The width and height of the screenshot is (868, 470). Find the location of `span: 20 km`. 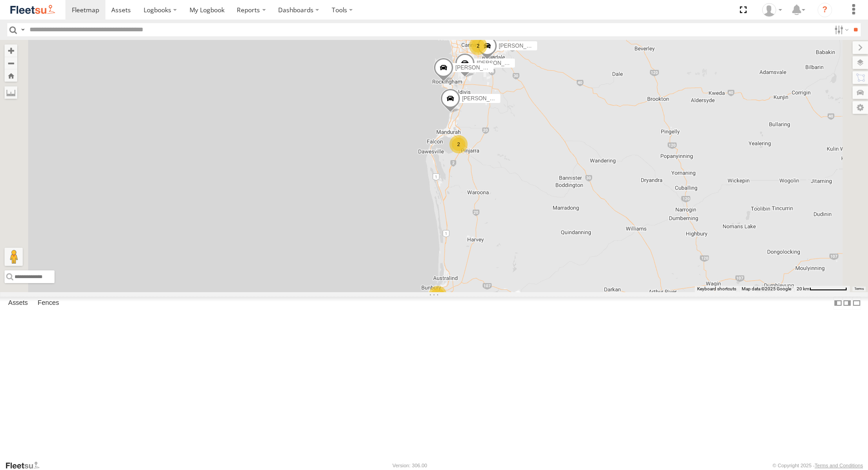

span: 20 km is located at coordinates (803, 289).